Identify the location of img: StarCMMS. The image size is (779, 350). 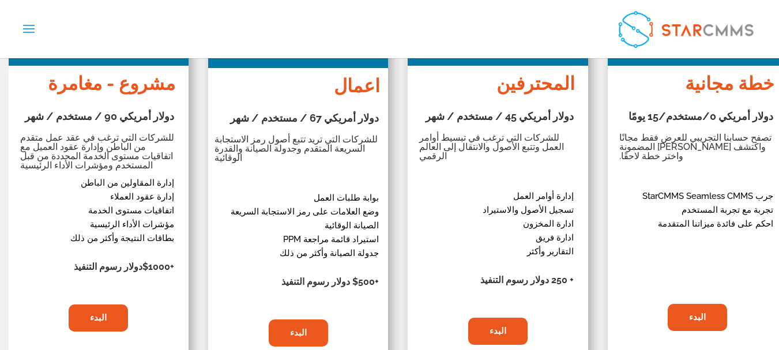
(686, 29).